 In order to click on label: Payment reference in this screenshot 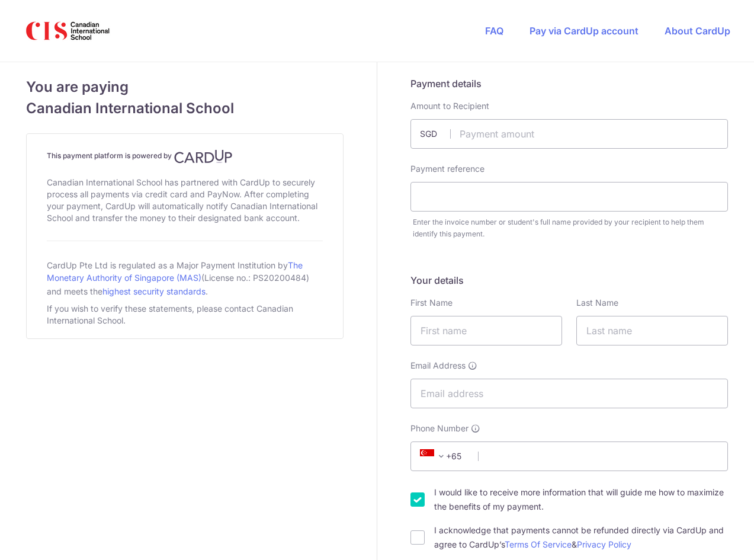, I will do `click(447, 169)`.